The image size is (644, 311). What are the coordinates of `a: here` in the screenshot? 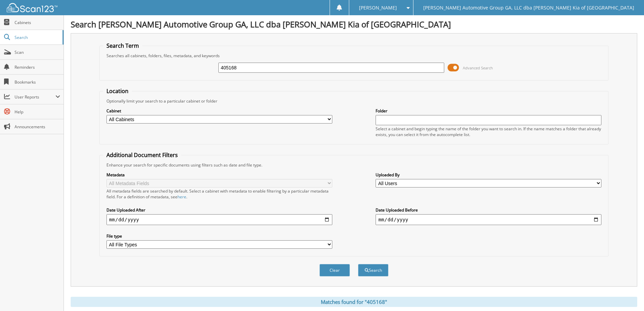 It's located at (182, 196).